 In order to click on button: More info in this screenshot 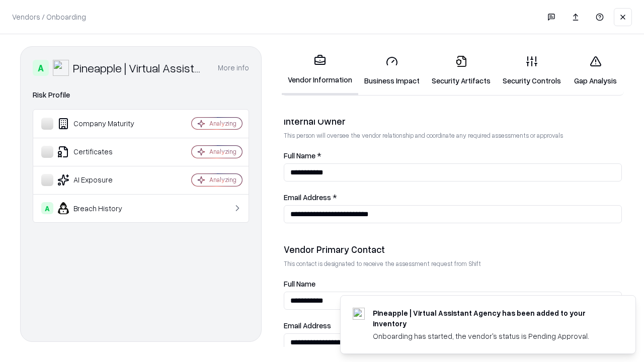, I will do `click(234, 68)`.